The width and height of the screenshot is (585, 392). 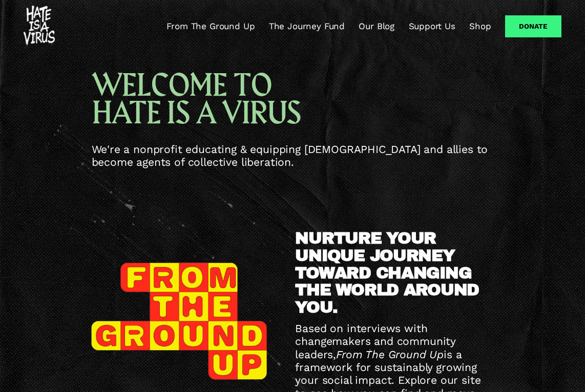 I want to click on a: Donate, so click(x=534, y=26).